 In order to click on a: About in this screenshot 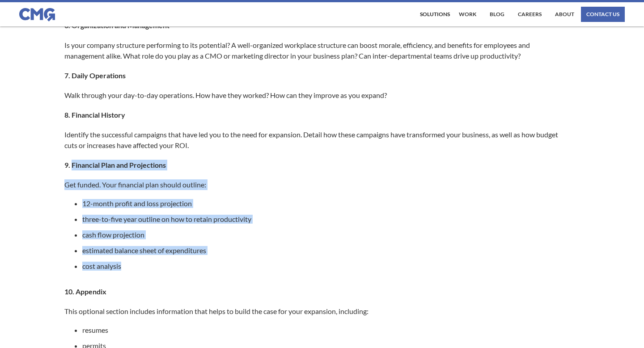, I will do `click(564, 14)`.